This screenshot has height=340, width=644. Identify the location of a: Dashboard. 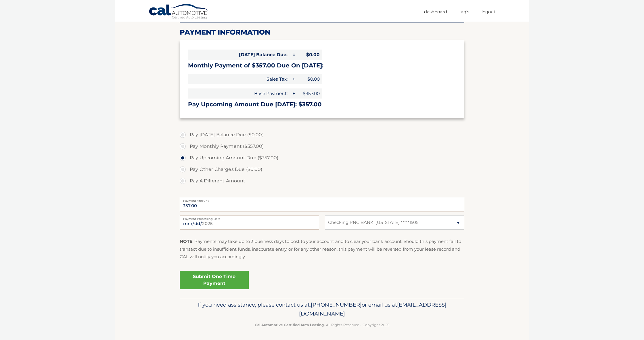
(436, 11).